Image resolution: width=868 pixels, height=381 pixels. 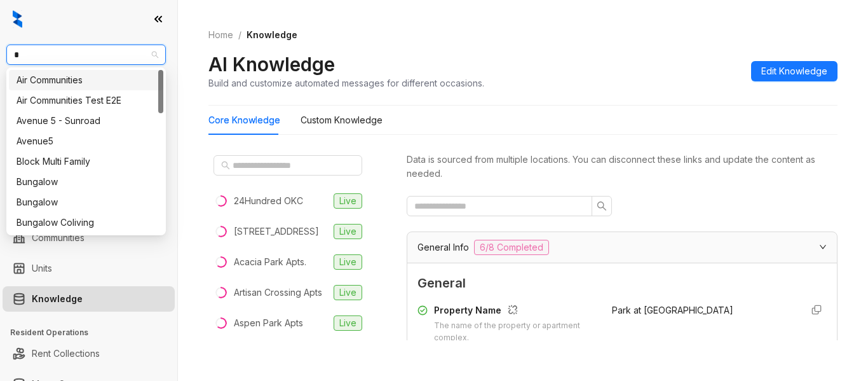 I want to click on li: Collections, so click(x=88, y=183).